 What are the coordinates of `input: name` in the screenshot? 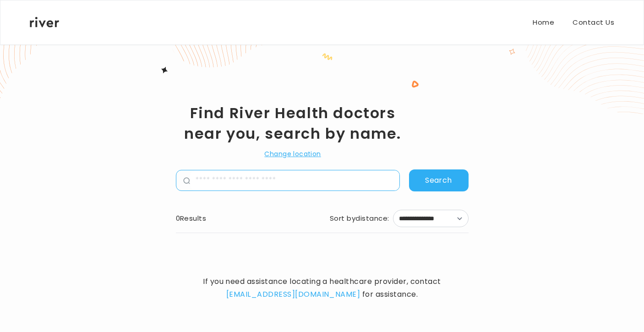 It's located at (295, 181).